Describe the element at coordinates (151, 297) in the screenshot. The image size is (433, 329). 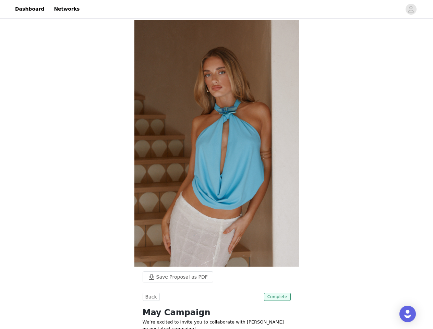
I see `button: Back` at that location.